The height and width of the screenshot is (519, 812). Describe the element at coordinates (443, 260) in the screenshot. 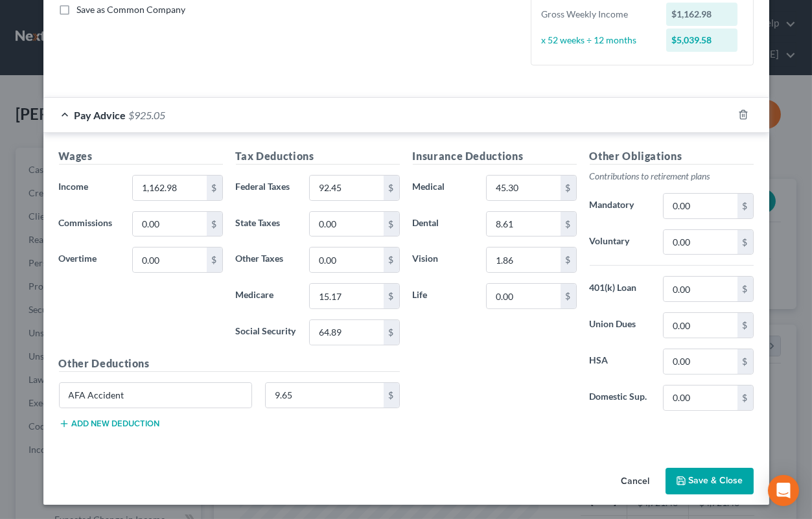

I see `label: Vision` at that location.